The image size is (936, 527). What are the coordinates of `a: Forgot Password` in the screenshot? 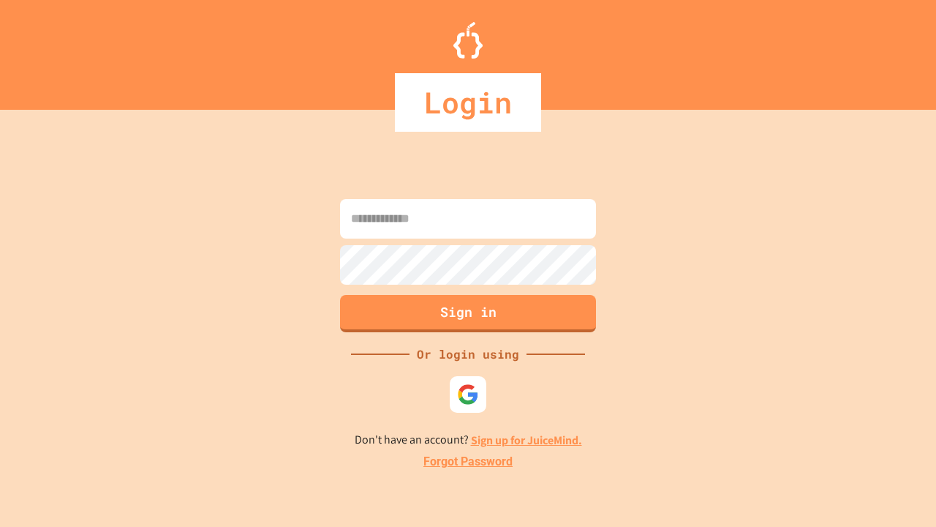 It's located at (468, 461).